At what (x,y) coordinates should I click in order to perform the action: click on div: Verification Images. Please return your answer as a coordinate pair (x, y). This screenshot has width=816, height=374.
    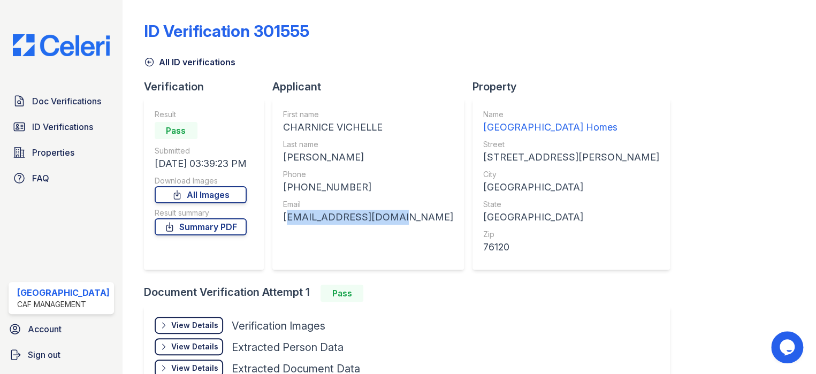
    Looking at the image, I should click on (278, 326).